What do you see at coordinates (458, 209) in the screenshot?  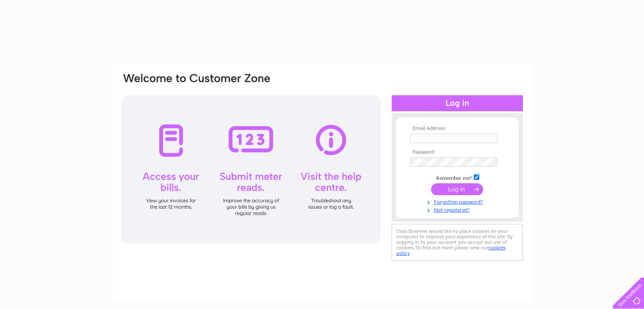 I see `a: Not registered?` at bounding box center [458, 209].